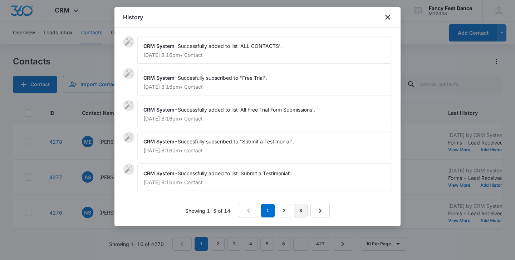  What do you see at coordinates (246, 109) in the screenshot?
I see `span: Successfully added to list 'All Free Trial Form Submissions'.` at bounding box center [246, 109].